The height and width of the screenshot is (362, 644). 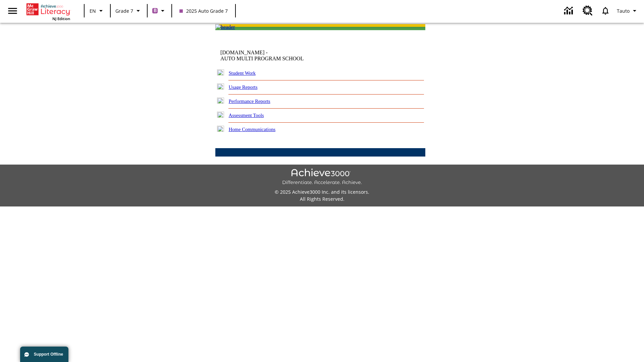 What do you see at coordinates (97, 11) in the screenshot?
I see `button: Language: EN, Select a language` at bounding box center [97, 11].